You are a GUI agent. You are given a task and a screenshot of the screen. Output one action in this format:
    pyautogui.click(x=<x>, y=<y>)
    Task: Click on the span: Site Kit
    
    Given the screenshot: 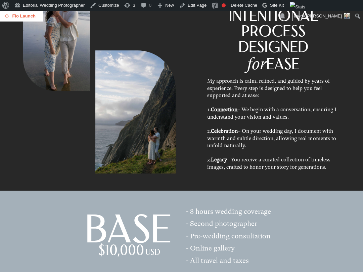 What is the action you would take?
    pyautogui.click(x=277, y=5)
    